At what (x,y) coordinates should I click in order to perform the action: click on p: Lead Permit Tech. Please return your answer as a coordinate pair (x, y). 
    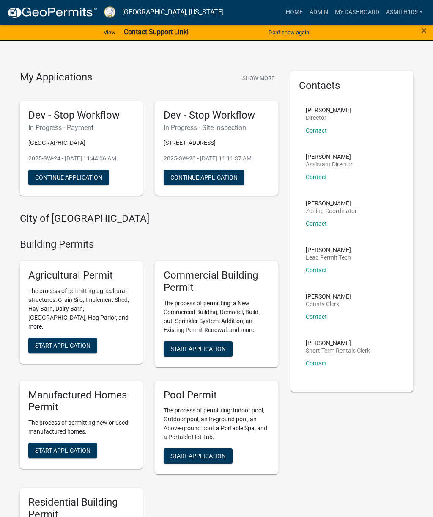
    Looking at the image, I should click on (328, 257).